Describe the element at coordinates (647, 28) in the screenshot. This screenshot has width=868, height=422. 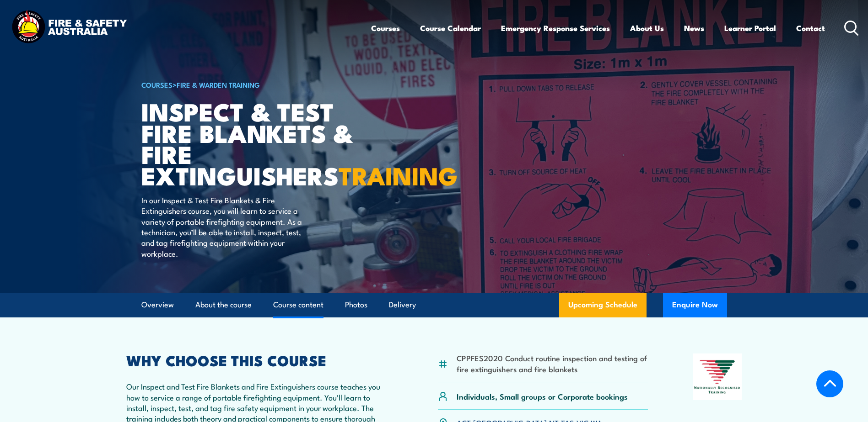
I see `a: About Us` at that location.